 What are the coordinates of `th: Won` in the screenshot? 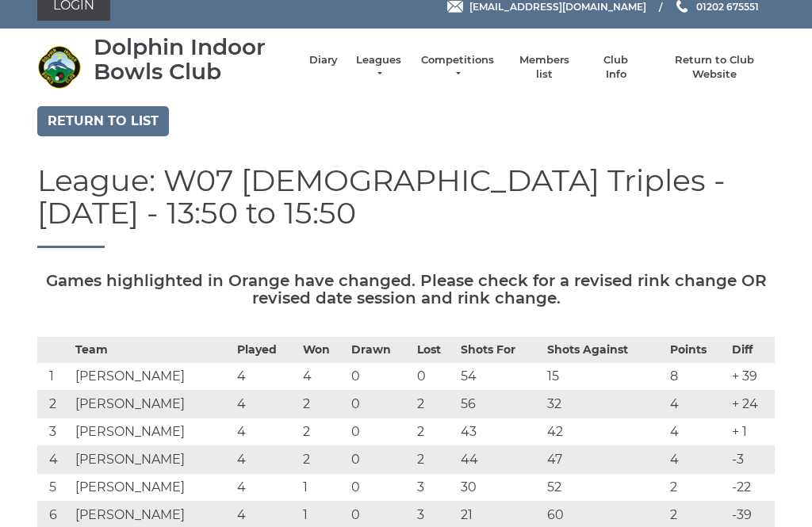 It's located at (322, 350).